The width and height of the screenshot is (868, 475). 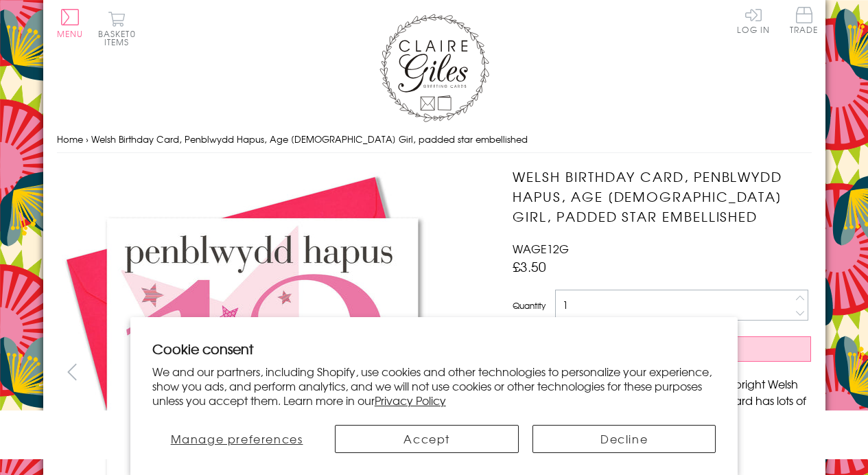 I want to click on span: Trade, so click(x=804, y=20).